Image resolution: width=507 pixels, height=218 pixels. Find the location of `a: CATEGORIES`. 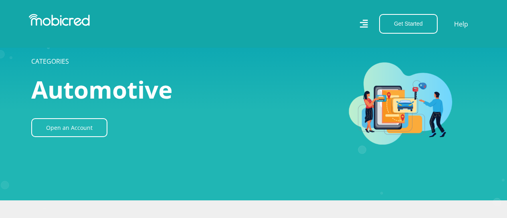

a: CATEGORIES is located at coordinates (50, 61).